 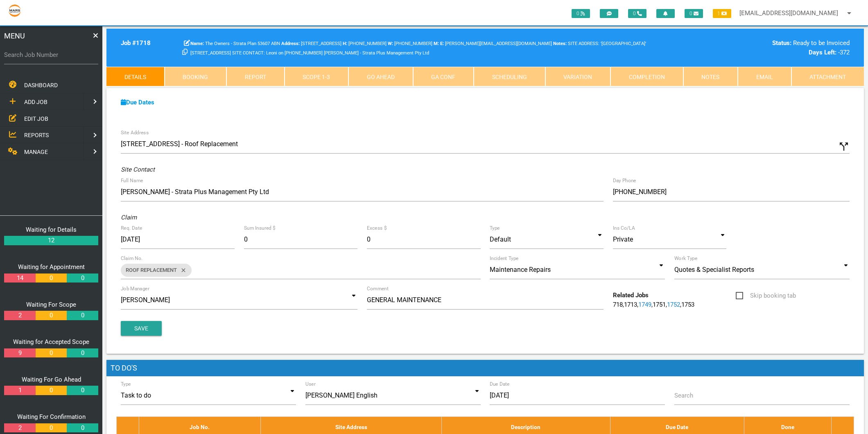 What do you see at coordinates (196, 76) in the screenshot?
I see `a: Booking` at bounding box center [196, 76].